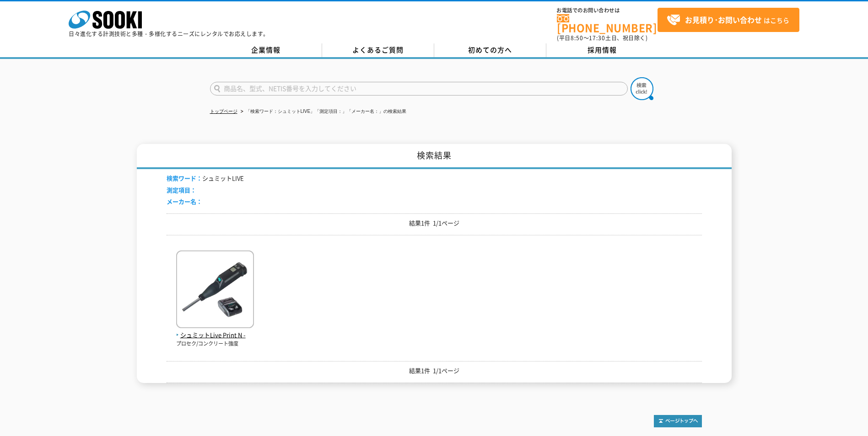  What do you see at coordinates (728, 20) in the screenshot?
I see `a: お見積り･お問い合わせはこちら` at bounding box center [728, 20].